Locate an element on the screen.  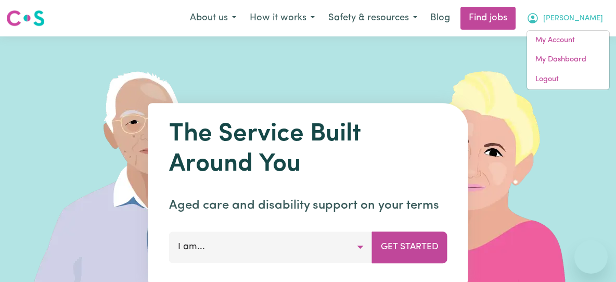
p: Aged care and disability support on your terms is located at coordinates (308, 205).